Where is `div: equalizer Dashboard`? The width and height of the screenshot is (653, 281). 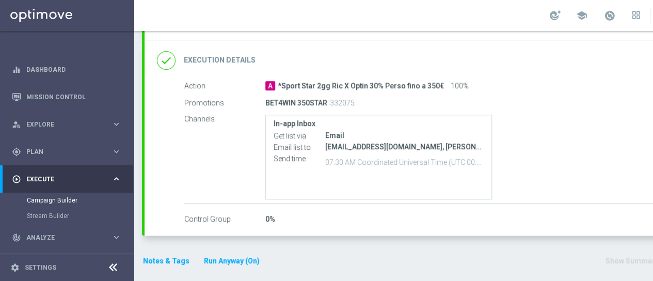 div: equalizer Dashboard is located at coordinates (67, 70).